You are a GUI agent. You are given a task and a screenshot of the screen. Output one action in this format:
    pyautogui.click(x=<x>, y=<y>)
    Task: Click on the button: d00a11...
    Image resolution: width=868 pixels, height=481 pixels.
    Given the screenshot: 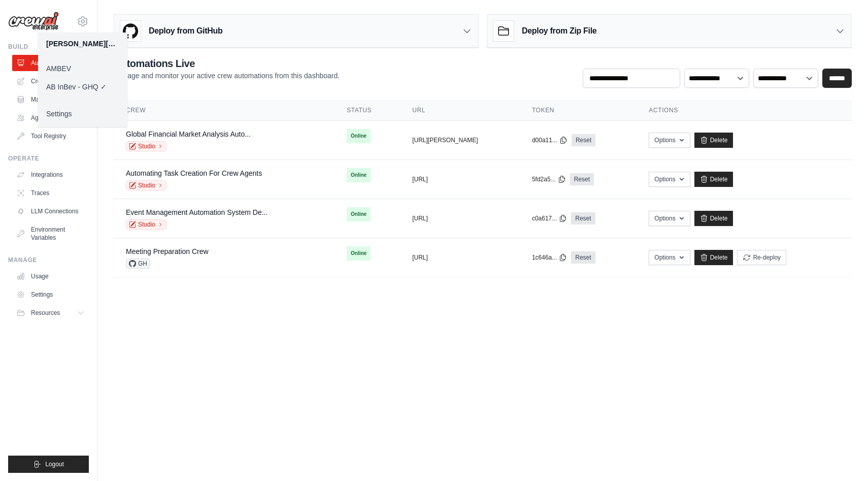 What is the action you would take?
    pyautogui.click(x=550, y=140)
    